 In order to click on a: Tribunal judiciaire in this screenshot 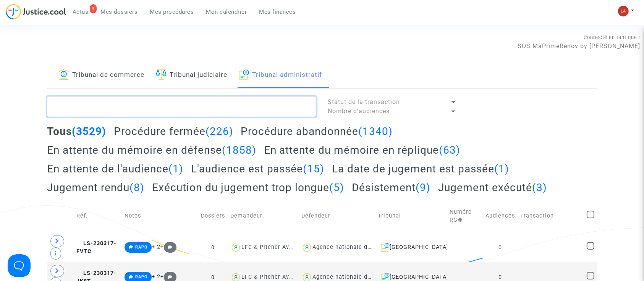, I will do `click(191, 76)`.